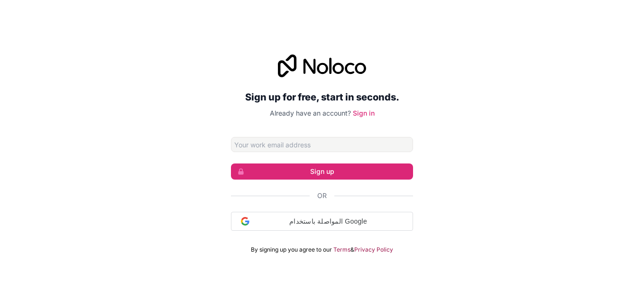 The width and height of the screenshot is (644, 308). I want to click on a: Terms, so click(342, 250).